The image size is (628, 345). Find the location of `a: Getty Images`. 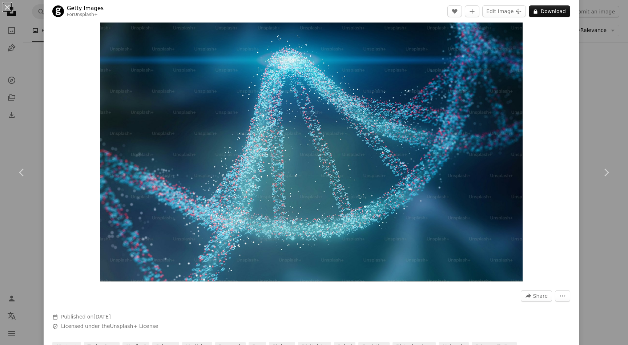

a: Getty Images is located at coordinates (85, 8).